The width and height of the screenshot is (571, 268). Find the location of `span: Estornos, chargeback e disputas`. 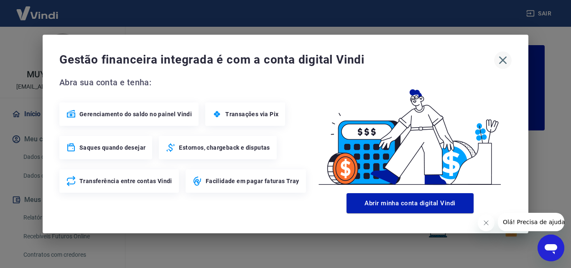

span: Estornos, chargeback e disputas is located at coordinates (224, 148).